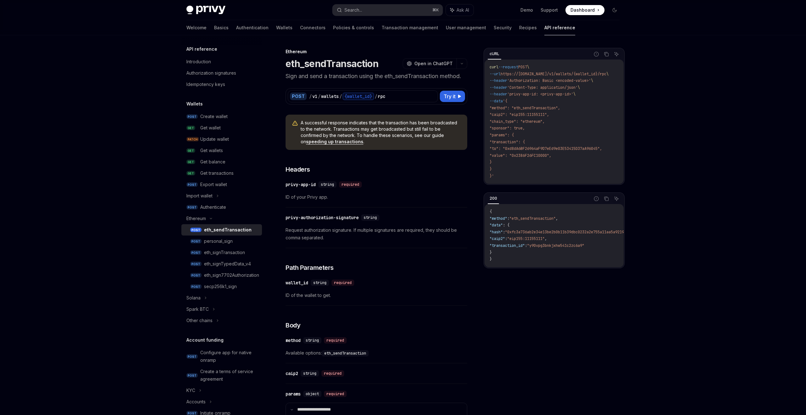  What do you see at coordinates (293, 340) in the screenshot?
I see `div: method` at bounding box center [293, 340].